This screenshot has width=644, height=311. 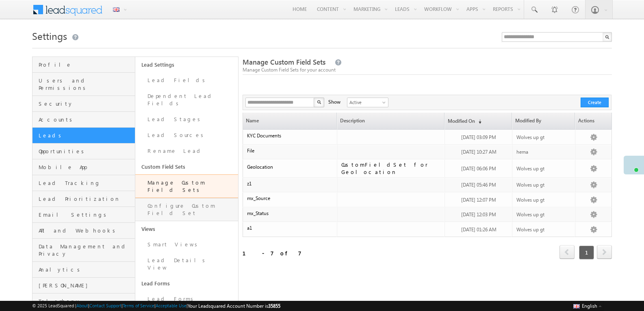 What do you see at coordinates (590, 305) in the screenshot?
I see `span: English` at bounding box center [590, 305].